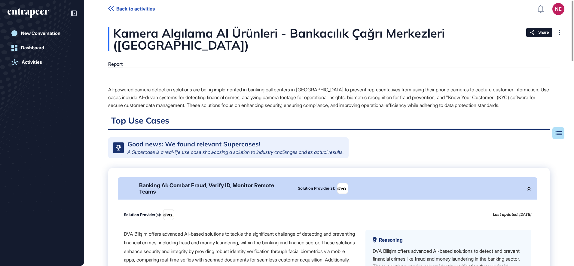  I want to click on span: Reasoning, so click(391, 240).